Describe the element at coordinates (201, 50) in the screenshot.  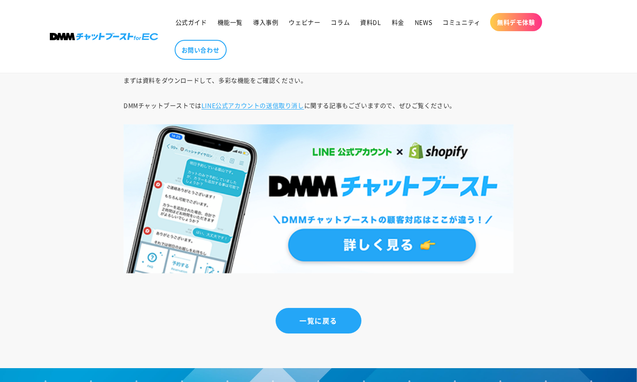
I see `span: お問い合わせ` at that location.